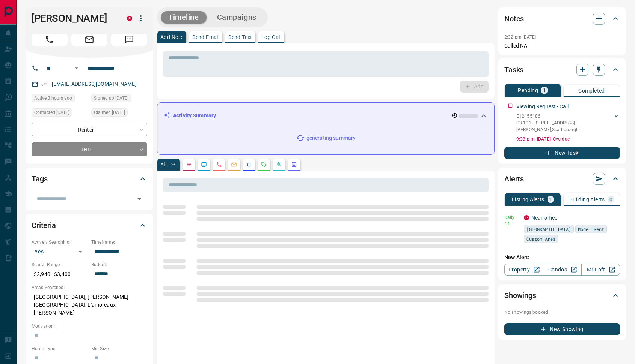  Describe the element at coordinates (59, 100) in the screenshot. I see `div: Sun Oct 12 2025` at that location.